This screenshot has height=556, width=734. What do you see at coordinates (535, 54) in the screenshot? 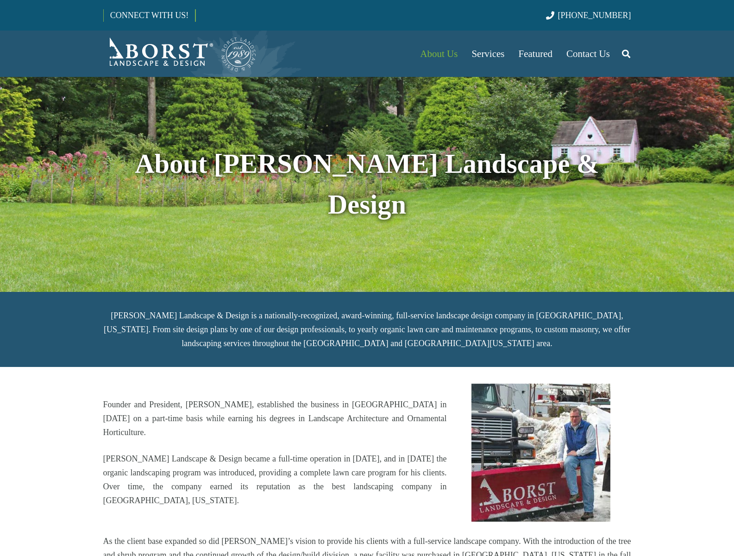
I see `span: Featured` at bounding box center [535, 54].